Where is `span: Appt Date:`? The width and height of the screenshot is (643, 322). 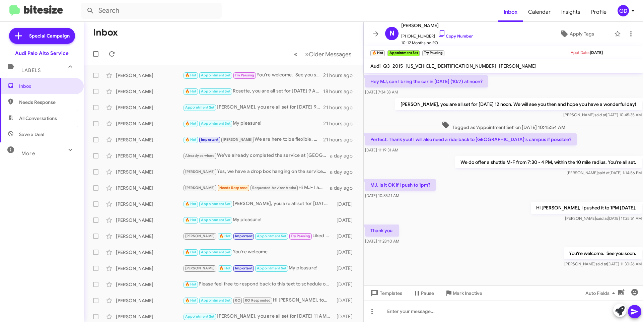
span: Appt Date: is located at coordinates (580, 52).